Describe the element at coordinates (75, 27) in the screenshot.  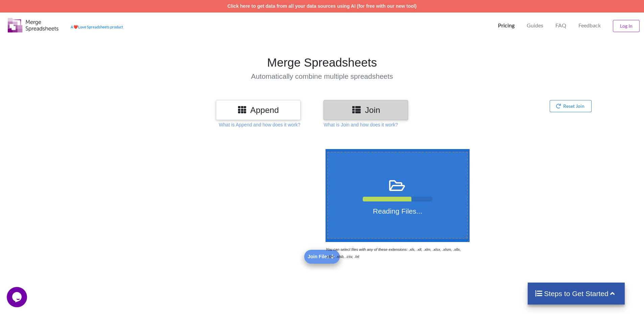
I see `span: heart` at that location.